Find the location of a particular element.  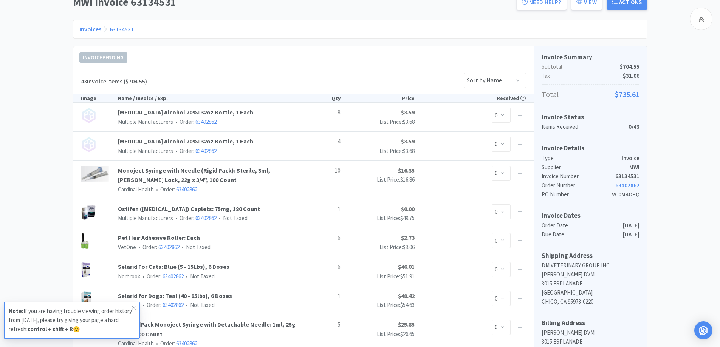

span: $16.86 is located at coordinates (408, 180).